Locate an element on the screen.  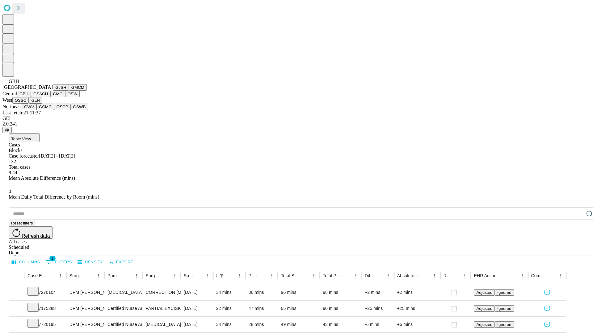
div: 7720195 is located at coordinates (45, 325).